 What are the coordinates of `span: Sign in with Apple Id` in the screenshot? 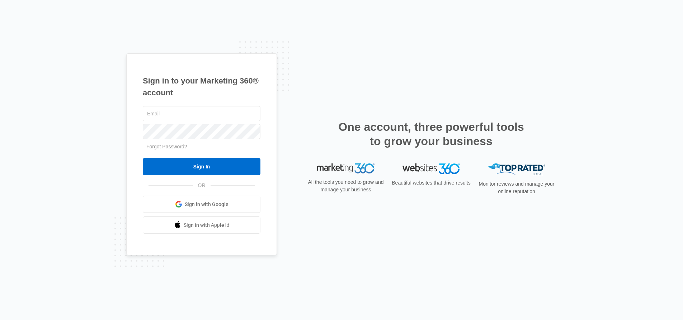 It's located at (207, 225).